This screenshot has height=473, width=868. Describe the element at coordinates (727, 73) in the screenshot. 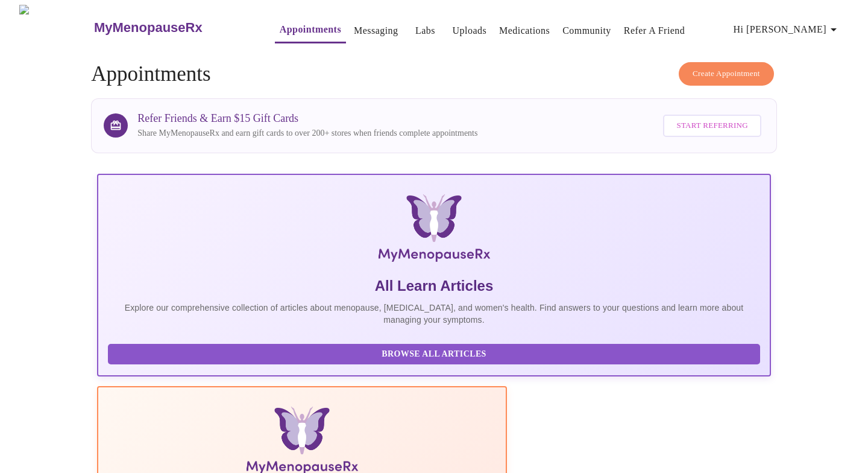

I see `span: Create Appointment` at that location.